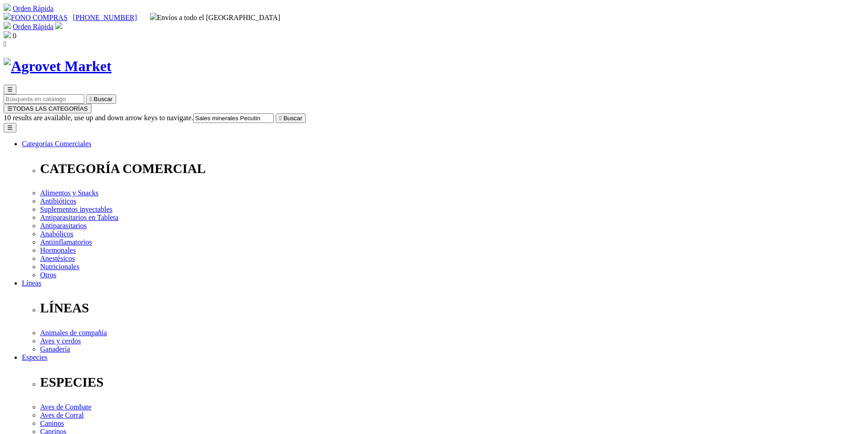  What do you see at coordinates (452, 382) in the screenshot?
I see `p: ESPECIES` at bounding box center [452, 382].